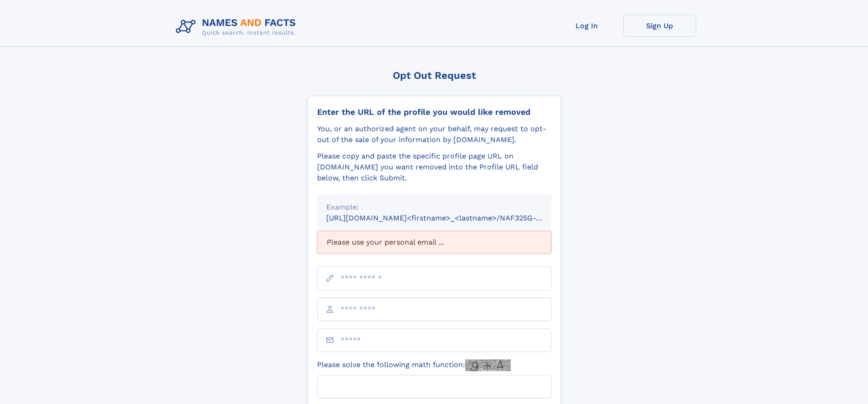 Image resolution: width=868 pixels, height=404 pixels. I want to click on div: Please use your personal email ..., so click(434, 242).